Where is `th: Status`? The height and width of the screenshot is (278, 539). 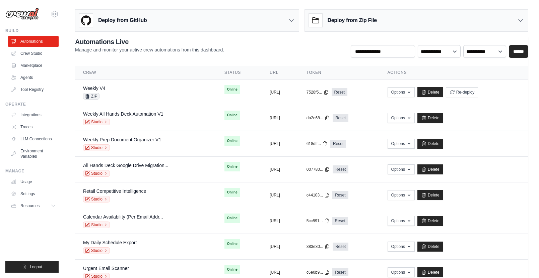 th: Status is located at coordinates (239, 73).